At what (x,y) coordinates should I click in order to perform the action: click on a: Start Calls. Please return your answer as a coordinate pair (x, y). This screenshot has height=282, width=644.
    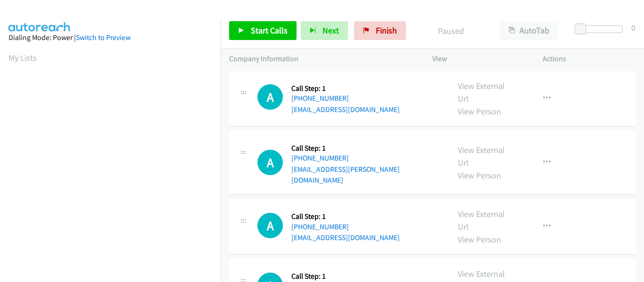
    Looking at the image, I should click on (262, 31).